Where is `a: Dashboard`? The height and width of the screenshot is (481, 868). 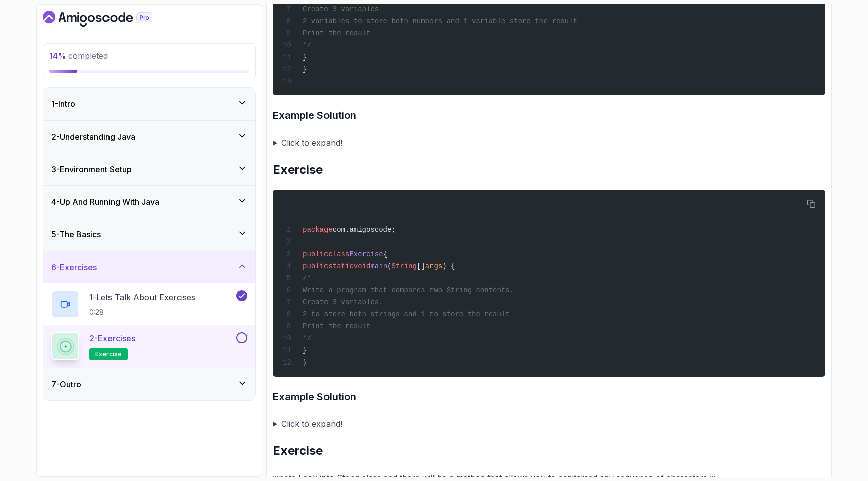
a: Dashboard is located at coordinates (109, 18).